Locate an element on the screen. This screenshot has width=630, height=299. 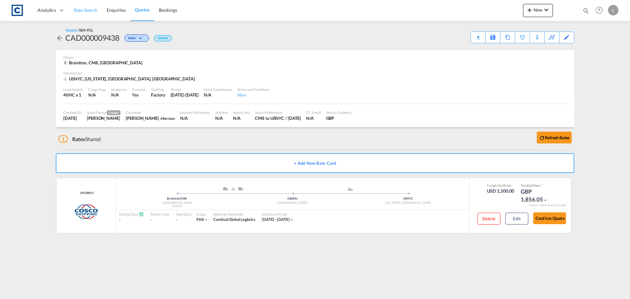
div: CM8 to USNYC / 22 Aug 2025 is located at coordinates (278, 118).